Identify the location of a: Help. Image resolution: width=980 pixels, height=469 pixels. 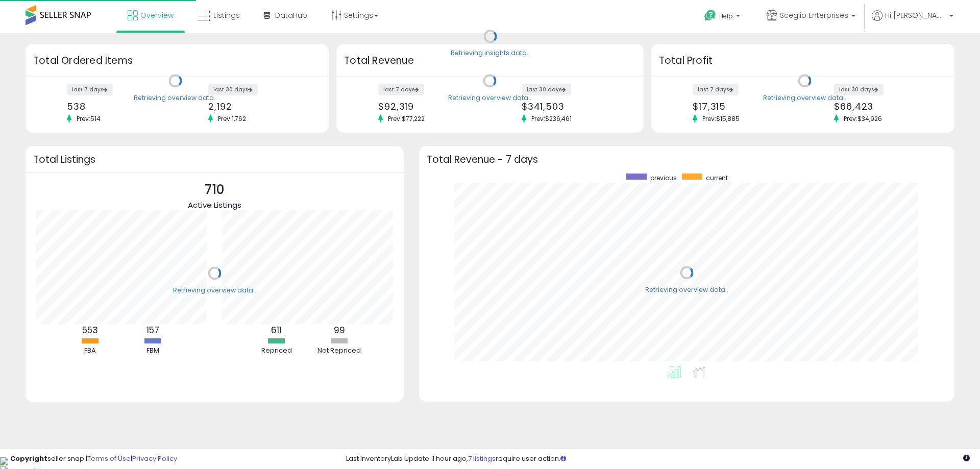
(723, 18).